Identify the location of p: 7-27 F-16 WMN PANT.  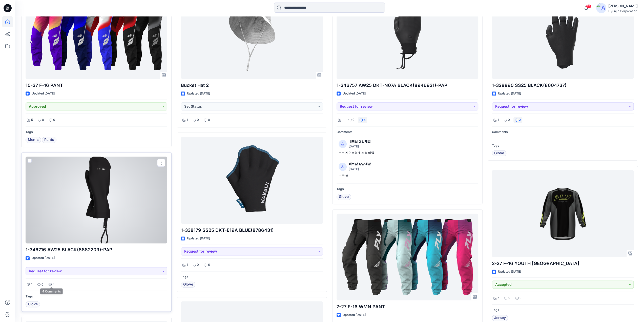
(408, 307).